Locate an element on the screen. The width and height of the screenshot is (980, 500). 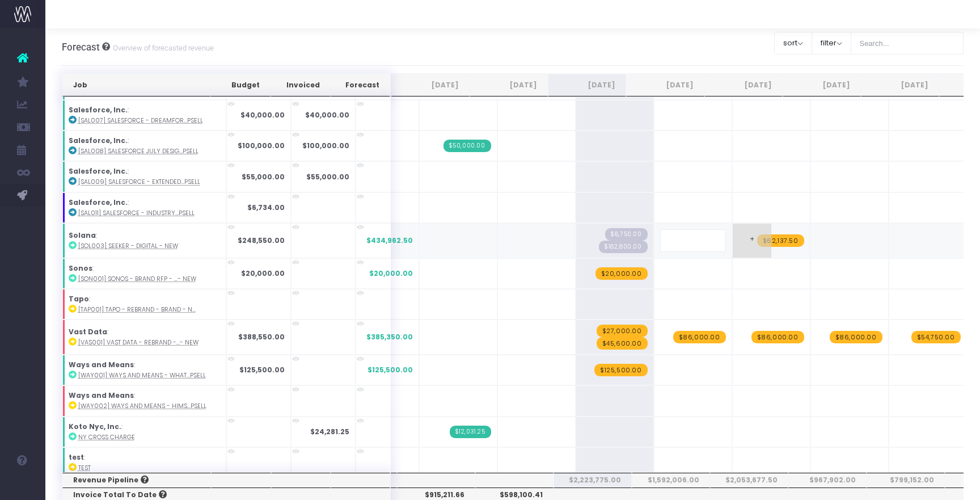
strong: Sonos is located at coordinates (80, 268).